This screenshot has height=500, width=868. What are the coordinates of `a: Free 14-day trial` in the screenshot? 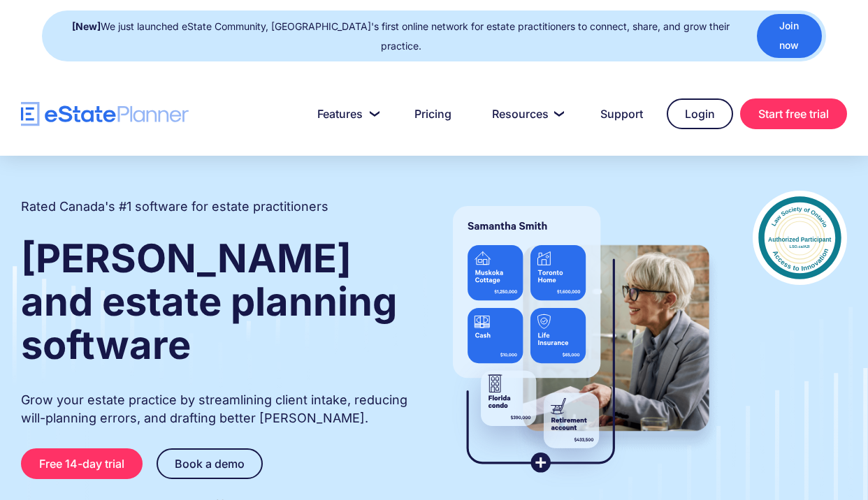 It's located at (82, 464).